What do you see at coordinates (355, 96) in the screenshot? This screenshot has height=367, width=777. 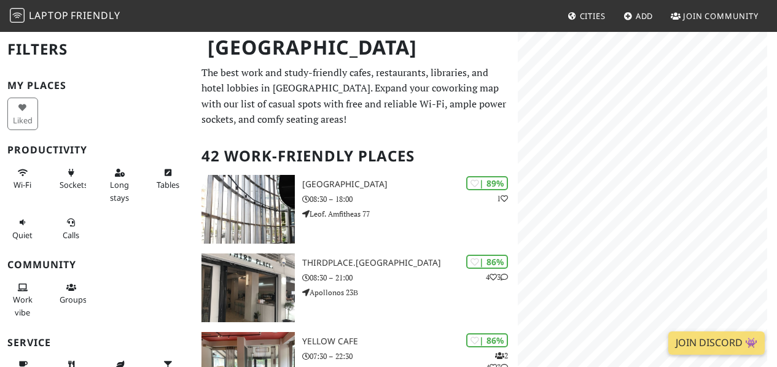 I see `p: The best work and study-friendly cafes, restaurants, libraries, and hotel lobbies in [GEOGRAPHIC_...` at bounding box center [355, 96].